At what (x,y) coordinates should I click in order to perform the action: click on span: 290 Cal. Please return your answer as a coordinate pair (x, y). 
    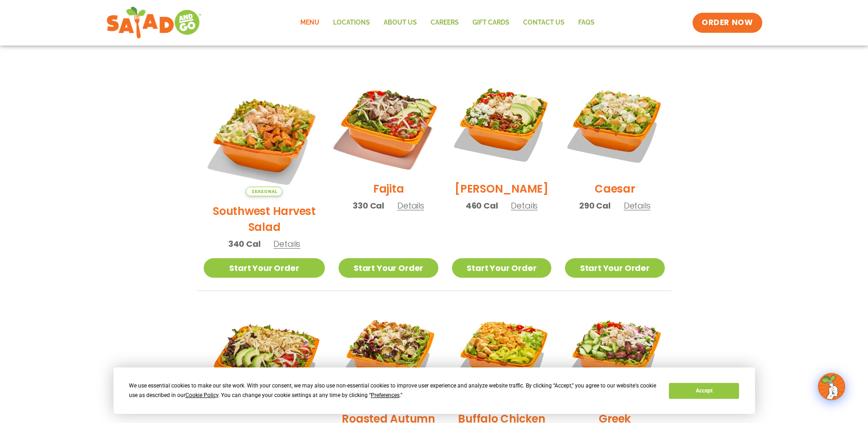
    Looking at the image, I should click on (595, 205).